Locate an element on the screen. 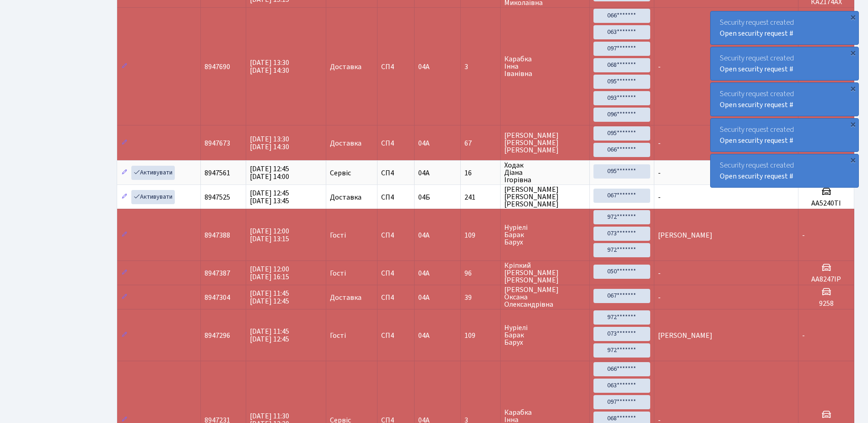  span: 67 is located at coordinates (481, 143).